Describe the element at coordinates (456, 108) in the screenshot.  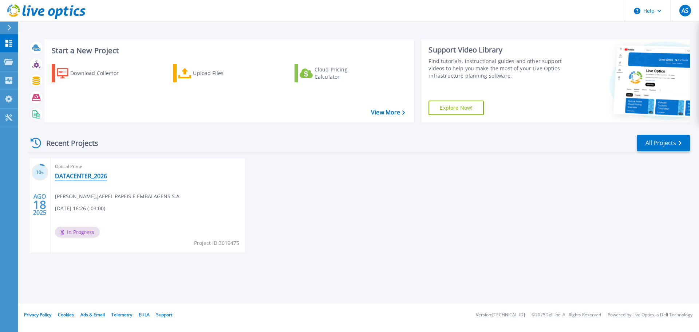
I see `a: Explore Now!` at that location.